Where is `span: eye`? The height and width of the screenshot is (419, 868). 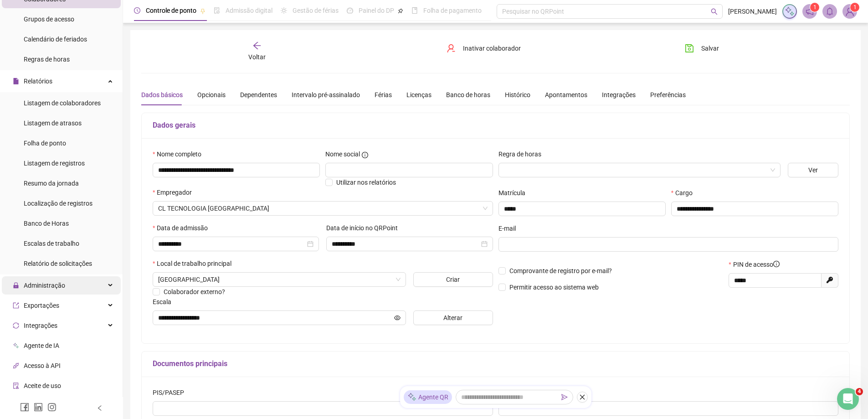
span: eye is located at coordinates (397, 318).